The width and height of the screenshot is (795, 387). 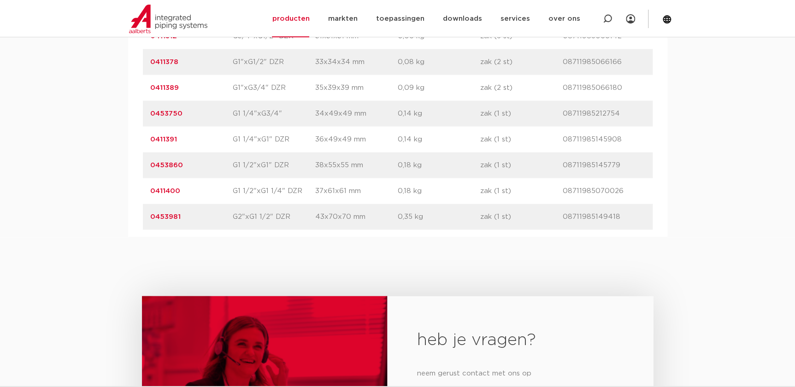 I want to click on p: 0,35 kg, so click(x=439, y=217).